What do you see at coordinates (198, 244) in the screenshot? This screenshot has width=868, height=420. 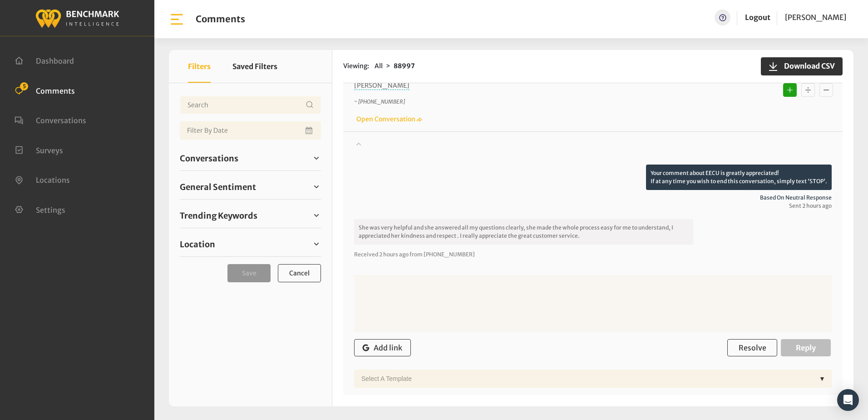 I see `span: Location` at bounding box center [198, 244].